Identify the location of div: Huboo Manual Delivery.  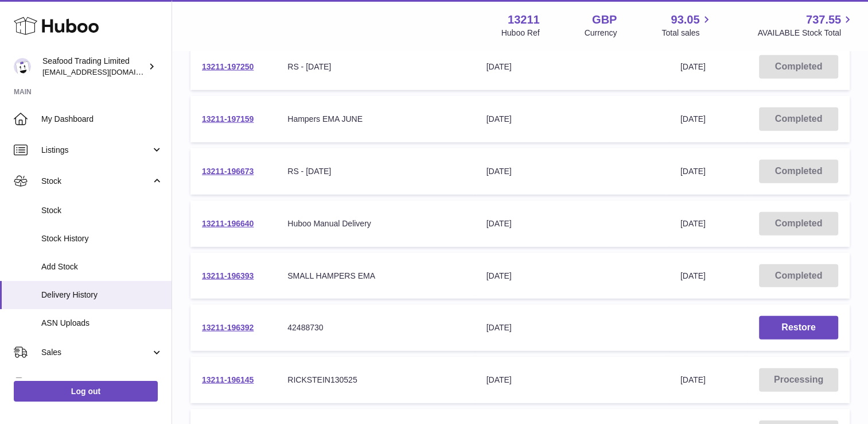
(375, 223).